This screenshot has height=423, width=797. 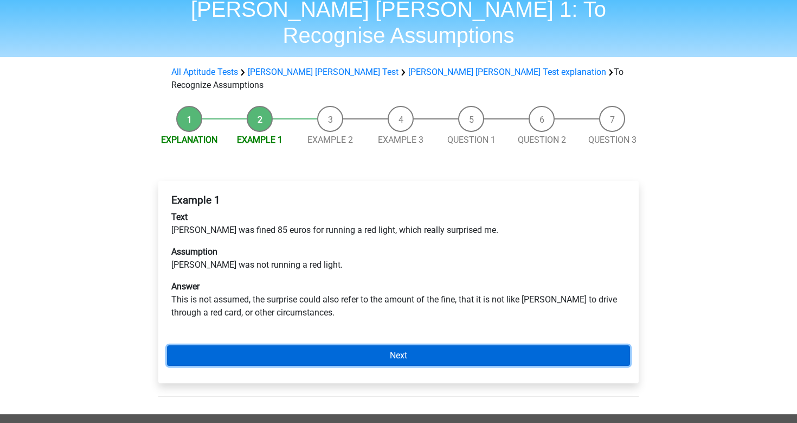 I want to click on b: Example 1, so click(x=196, y=200).